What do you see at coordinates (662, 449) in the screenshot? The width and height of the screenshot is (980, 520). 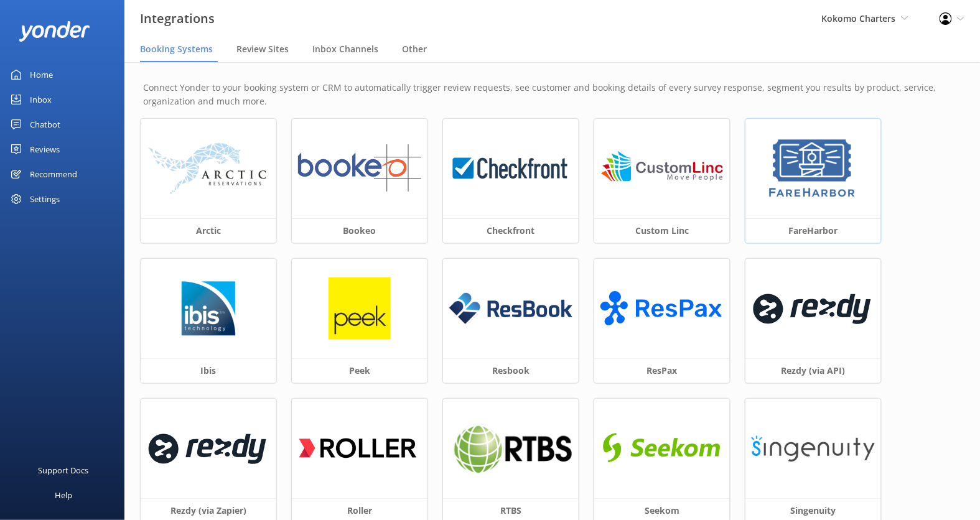 I see `img: 1616638368..png` at bounding box center [662, 449].